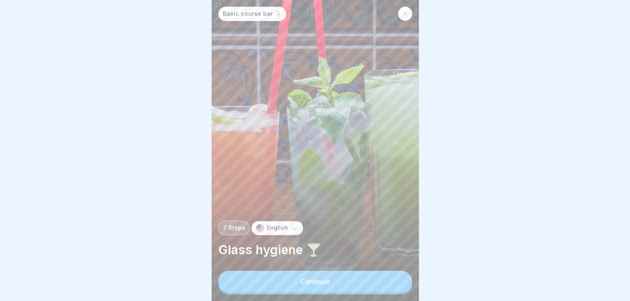  What do you see at coordinates (260, 228) in the screenshot?
I see `img: us.svg` at bounding box center [260, 228].